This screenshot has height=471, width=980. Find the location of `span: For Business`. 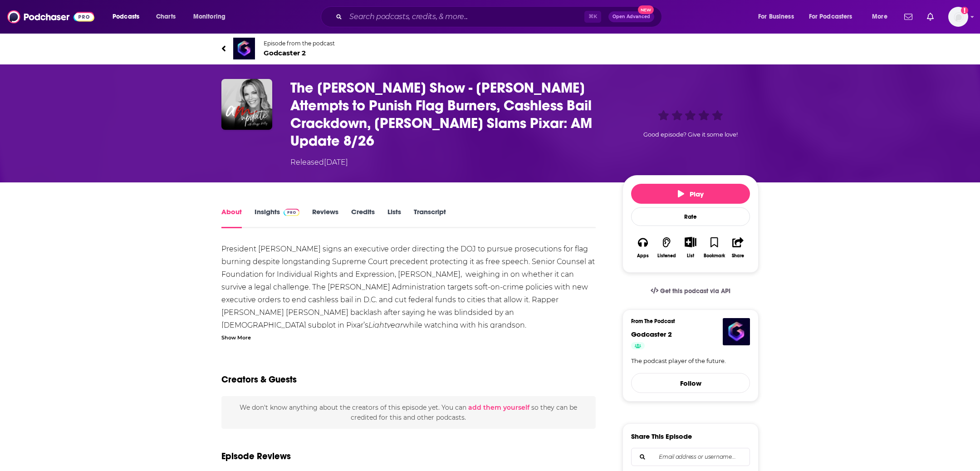

span: For Business is located at coordinates (776, 17).